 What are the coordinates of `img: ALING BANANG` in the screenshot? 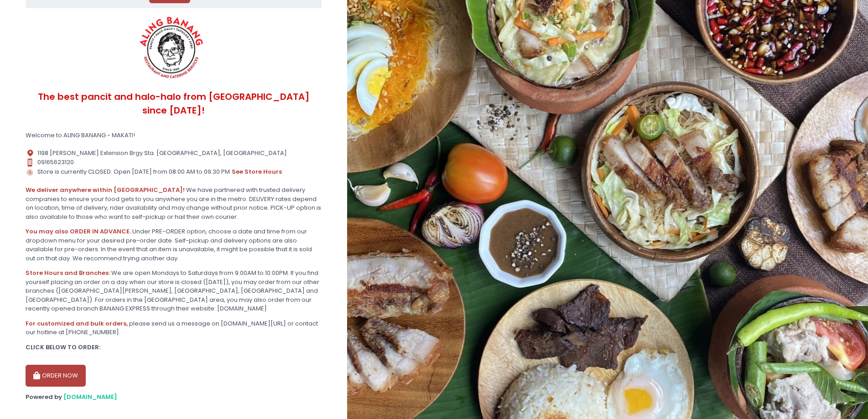 It's located at (172, 48).